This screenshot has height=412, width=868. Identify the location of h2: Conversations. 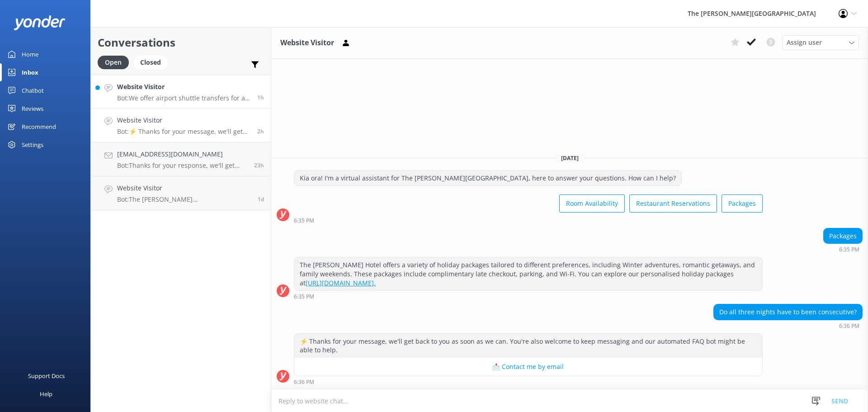
(181, 42).